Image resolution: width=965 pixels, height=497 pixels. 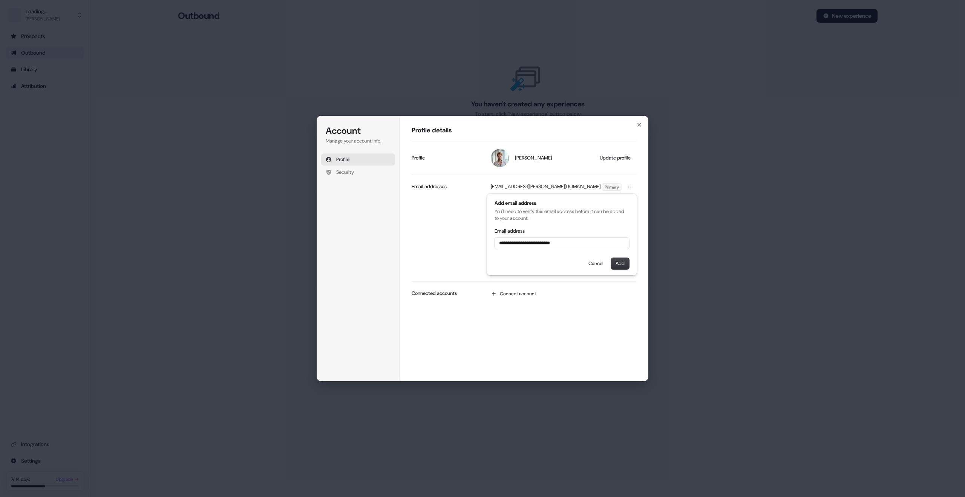 I want to click on button: Cancel, so click(x=596, y=264).